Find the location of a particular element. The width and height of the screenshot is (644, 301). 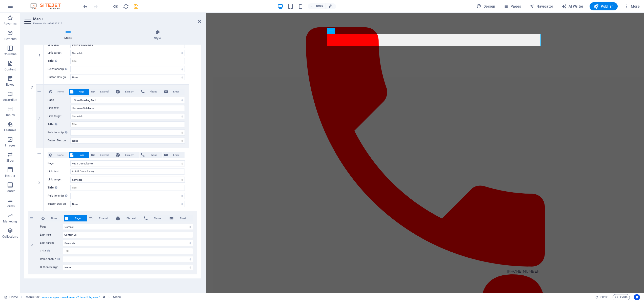

h4: Style is located at coordinates (158, 35).